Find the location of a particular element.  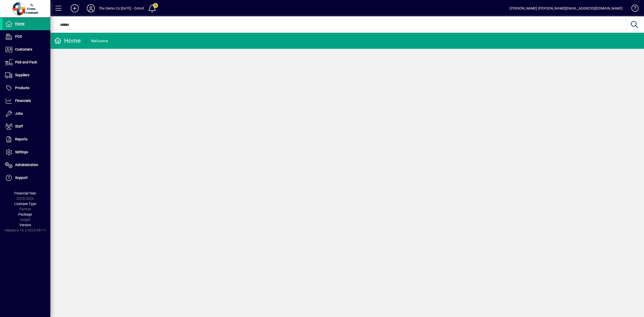

span: POS is located at coordinates (18, 36).